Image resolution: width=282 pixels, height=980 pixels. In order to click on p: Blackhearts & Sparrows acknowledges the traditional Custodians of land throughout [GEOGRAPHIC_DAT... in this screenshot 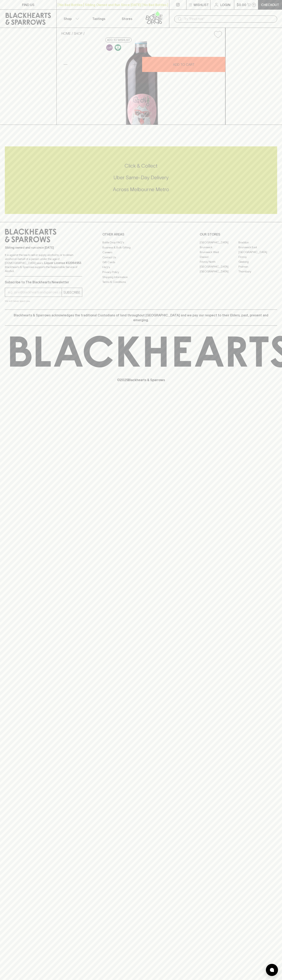, I will do `click(141, 318)`.